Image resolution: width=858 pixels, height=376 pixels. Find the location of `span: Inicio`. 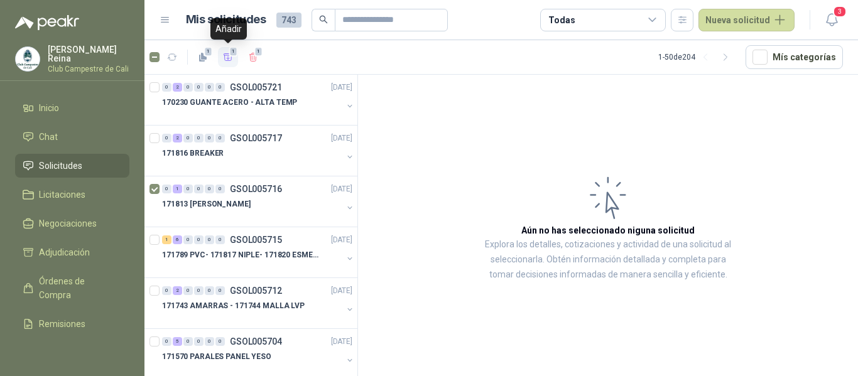

span: Inicio is located at coordinates (49, 108).